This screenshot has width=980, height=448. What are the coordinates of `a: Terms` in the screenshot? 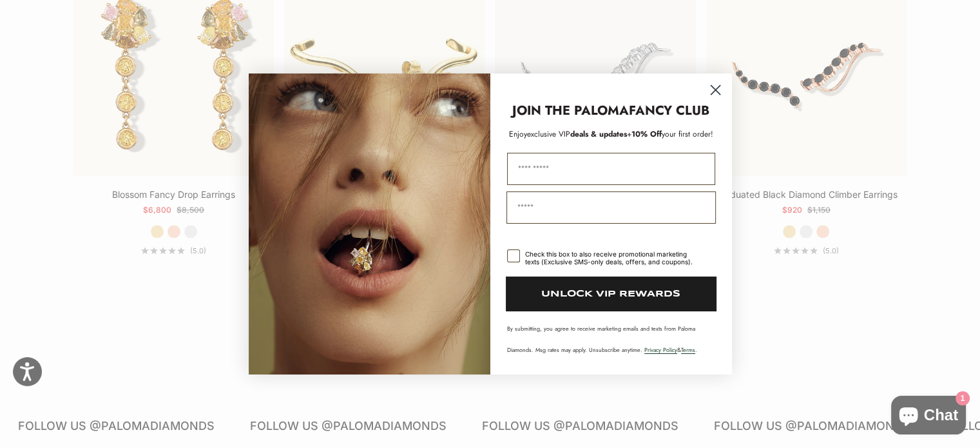 It's located at (689, 350).